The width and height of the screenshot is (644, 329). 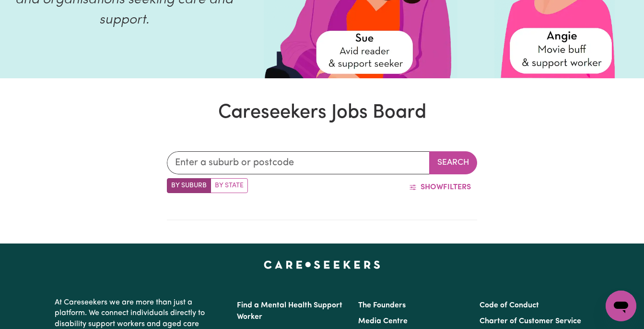 I want to click on label: Search by state, so click(x=230, y=186).